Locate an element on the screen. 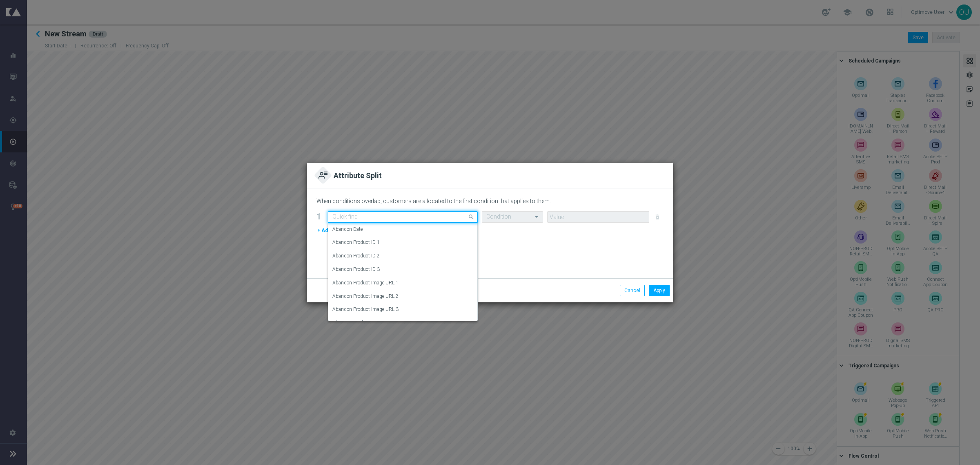  h2: Attribute Split is located at coordinates (358, 176).